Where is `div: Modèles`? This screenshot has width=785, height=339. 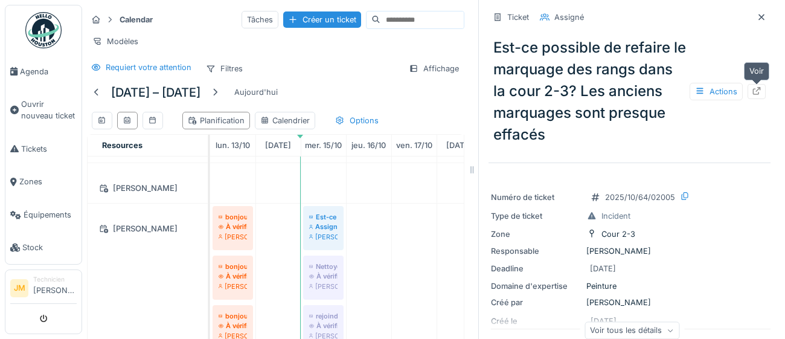 div: Modèles is located at coordinates (115, 41).